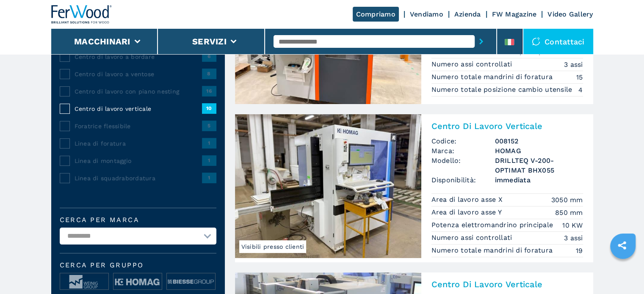 The height and width of the screenshot is (294, 644). Describe the element at coordinates (138, 109) in the screenshot. I see `span: Centro di lavoro verticale` at that location.